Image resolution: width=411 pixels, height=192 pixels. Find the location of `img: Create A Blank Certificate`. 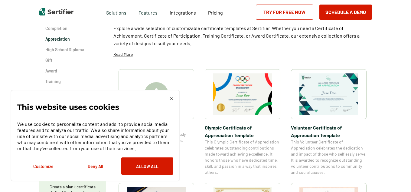

img: Create A Blank Certificate is located at coordinates (156, 94).